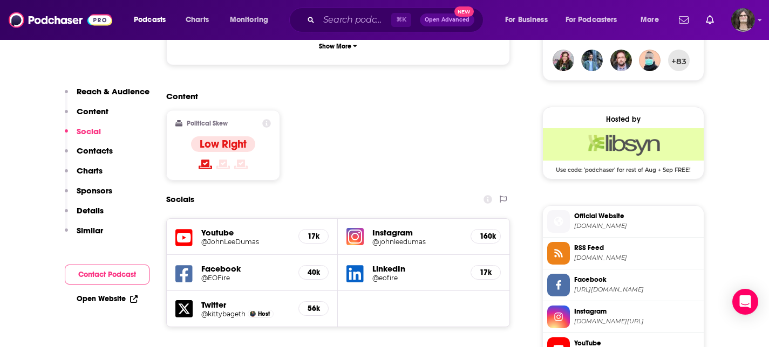 The height and width of the screenshot is (347, 769). What do you see at coordinates (621, 60) in the screenshot?
I see `img: PodcastPartnershipPDX` at bounding box center [621, 60].